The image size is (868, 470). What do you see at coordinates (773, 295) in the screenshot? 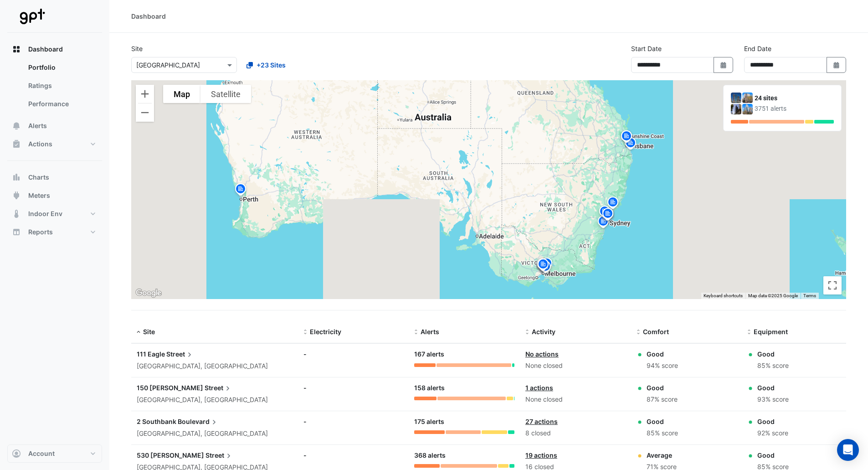
I see `span: Map data ©2025 Google` at bounding box center [773, 295].